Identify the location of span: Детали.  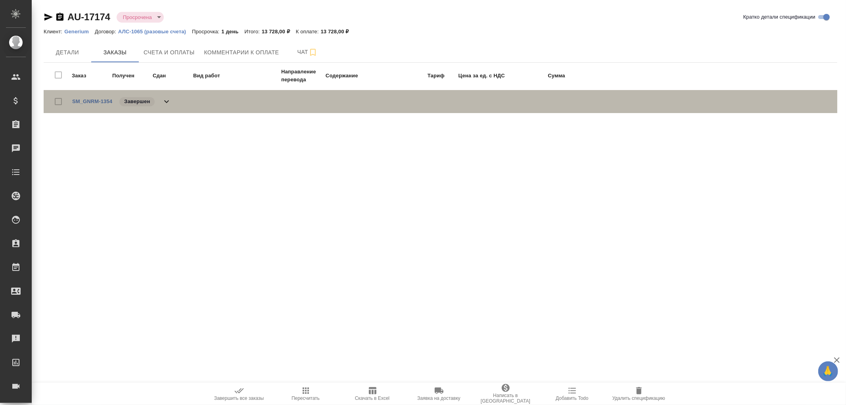
(67, 52).